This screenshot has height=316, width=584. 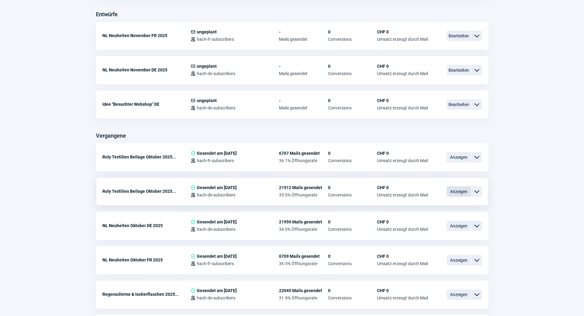 What do you see at coordinates (147, 70) in the screenshot?
I see `div: NL Neuheiten November DE 2025` at bounding box center [147, 70].